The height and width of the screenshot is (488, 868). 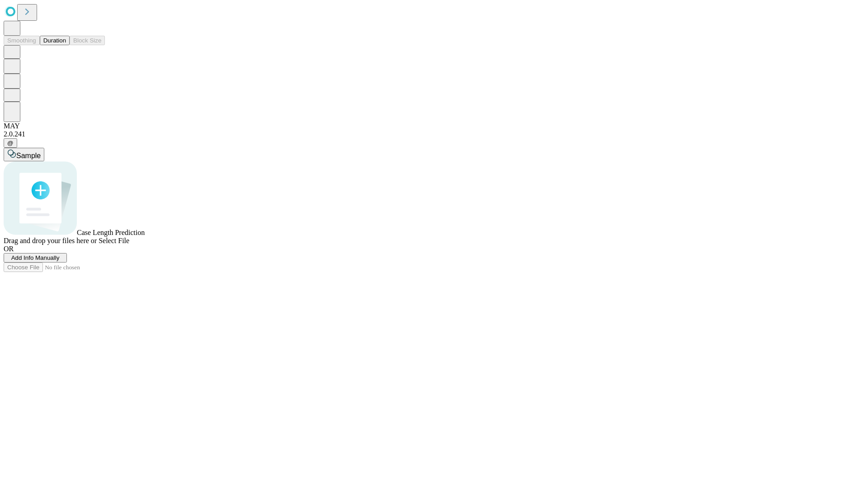 What do you see at coordinates (111, 233) in the screenshot?
I see `span: Case Length Prediction` at bounding box center [111, 233].